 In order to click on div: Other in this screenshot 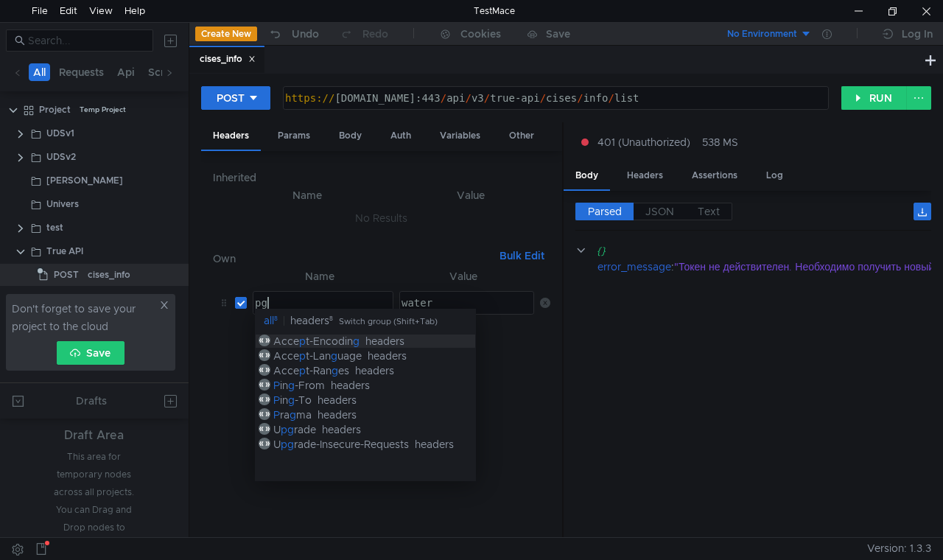, I will do `click(522, 136)`.